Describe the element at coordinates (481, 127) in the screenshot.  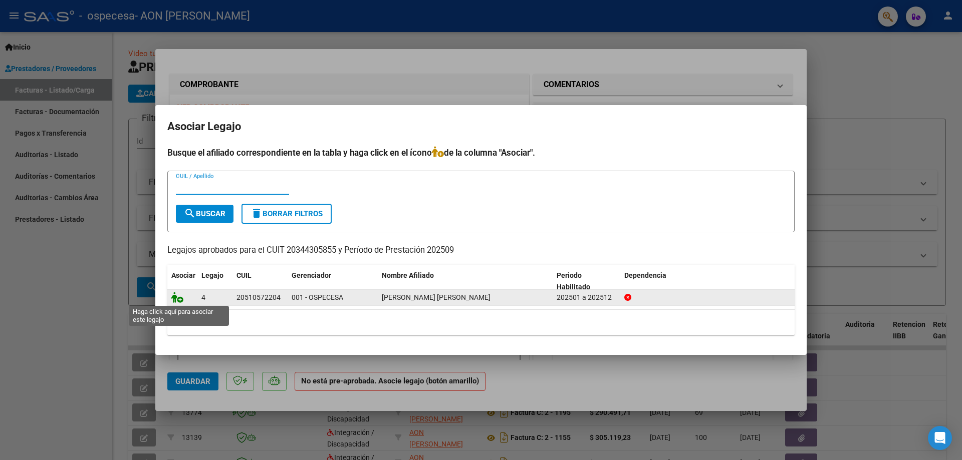
I see `h2: Asociar Legajo` at that location.